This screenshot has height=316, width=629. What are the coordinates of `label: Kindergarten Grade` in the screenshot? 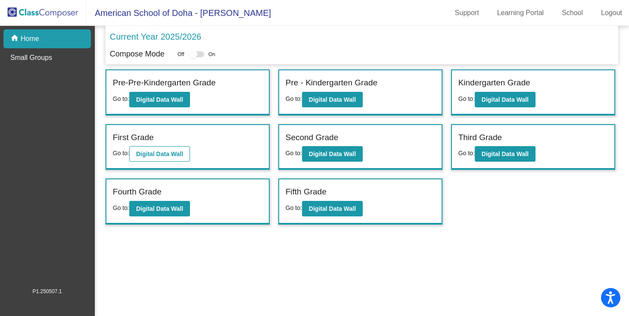 It's located at (494, 83).